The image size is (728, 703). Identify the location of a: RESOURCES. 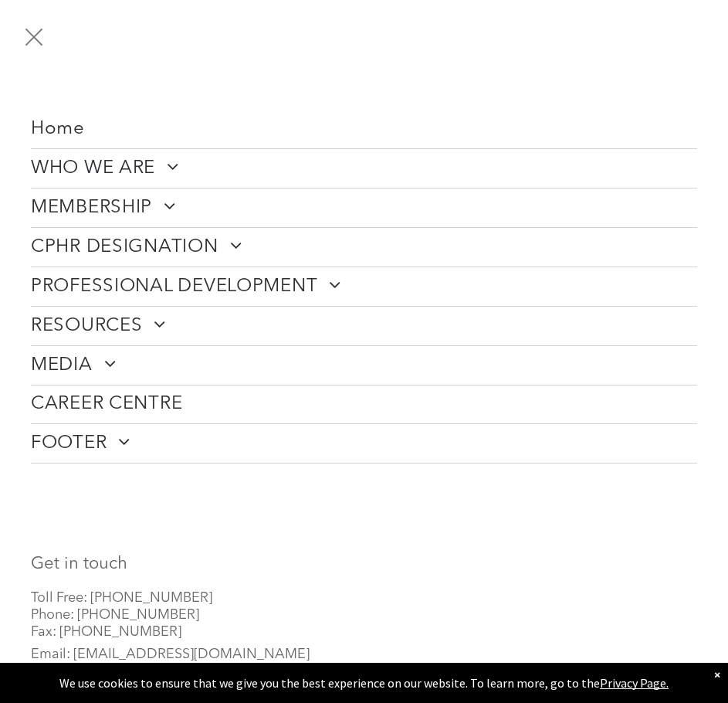
(364, 326).